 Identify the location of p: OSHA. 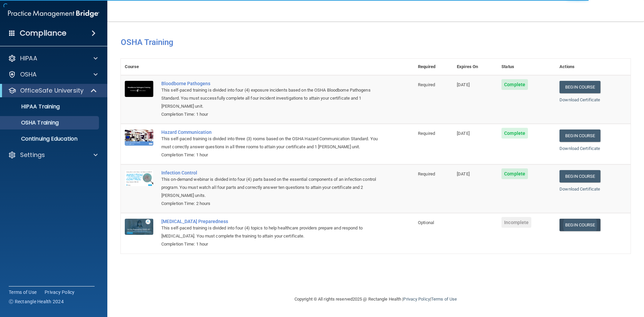
(28, 75).